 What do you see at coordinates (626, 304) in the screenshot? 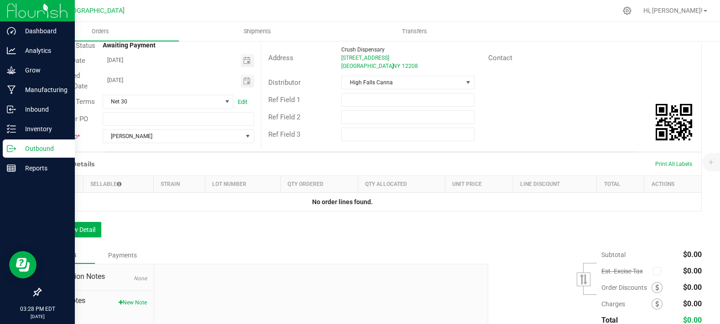
I see `span: Charges` at bounding box center [626, 304].